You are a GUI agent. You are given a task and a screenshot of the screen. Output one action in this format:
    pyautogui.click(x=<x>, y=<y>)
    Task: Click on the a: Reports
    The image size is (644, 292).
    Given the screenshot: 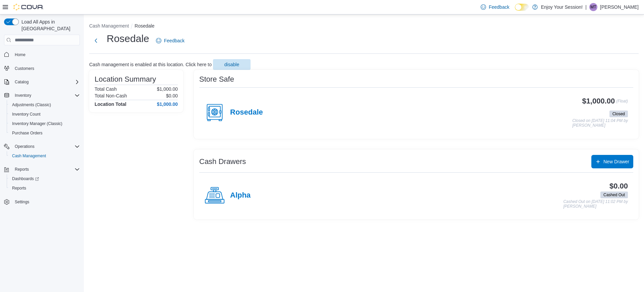 What is the action you would take?
    pyautogui.click(x=19, y=188)
    